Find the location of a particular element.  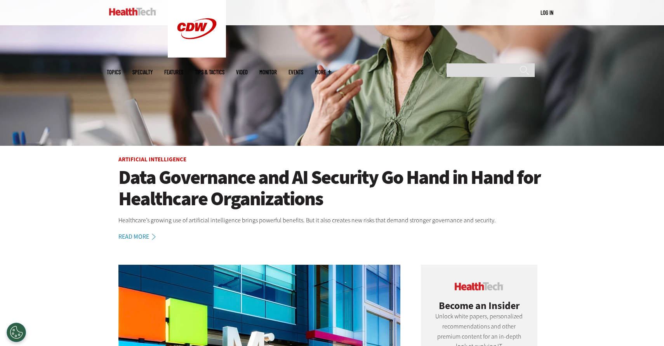

span: Specialty is located at coordinates (142, 72).